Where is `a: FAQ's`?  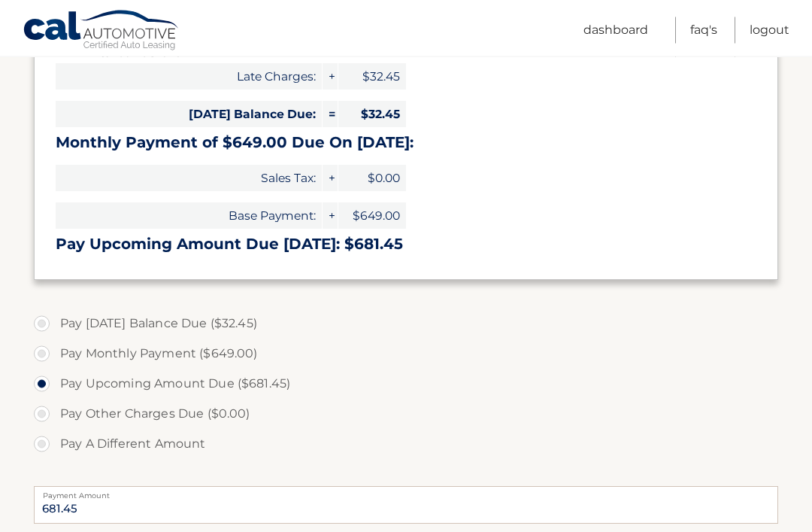 a: FAQ's is located at coordinates (704, 30).